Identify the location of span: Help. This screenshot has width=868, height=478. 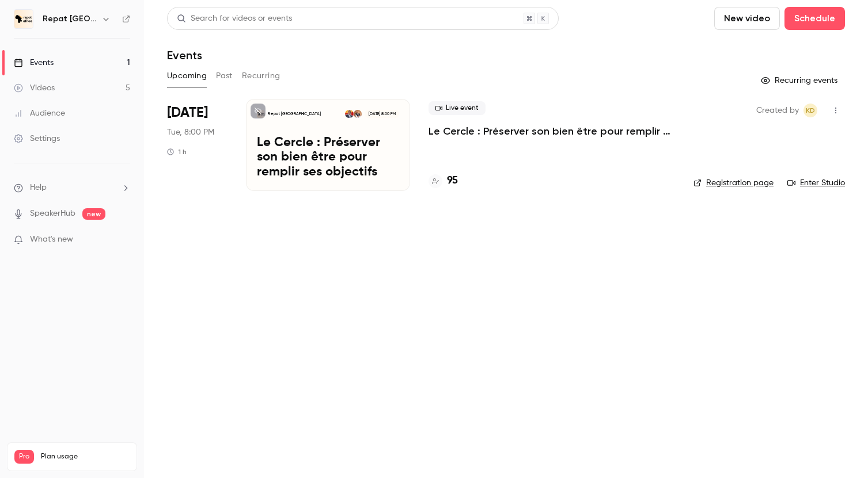
(38, 188).